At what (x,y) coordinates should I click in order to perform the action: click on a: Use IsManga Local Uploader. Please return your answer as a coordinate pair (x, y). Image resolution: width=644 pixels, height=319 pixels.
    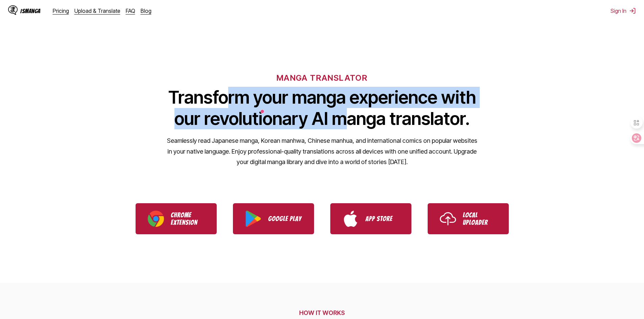
    Looking at the image, I should click on (468, 219).